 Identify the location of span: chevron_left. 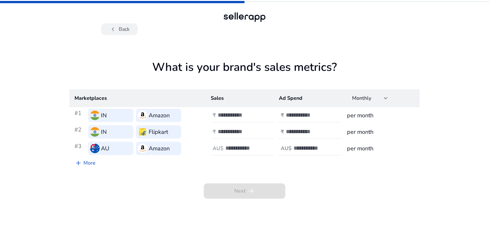
(113, 29).